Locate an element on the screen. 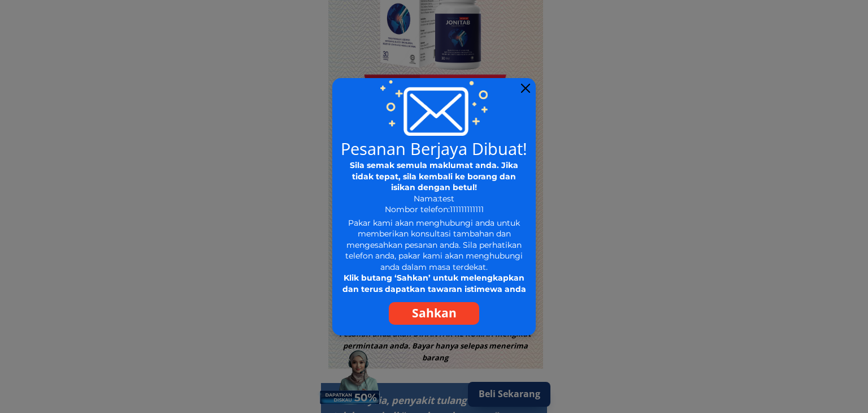  span: 111111111111 is located at coordinates (467, 209).